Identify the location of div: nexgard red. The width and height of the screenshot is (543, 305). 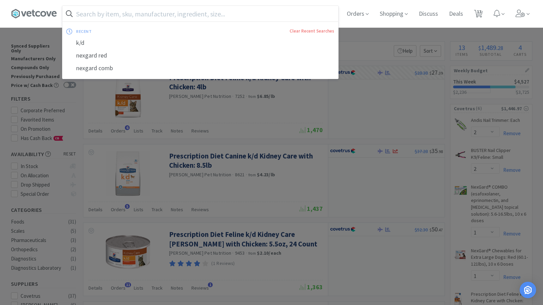
(200, 56).